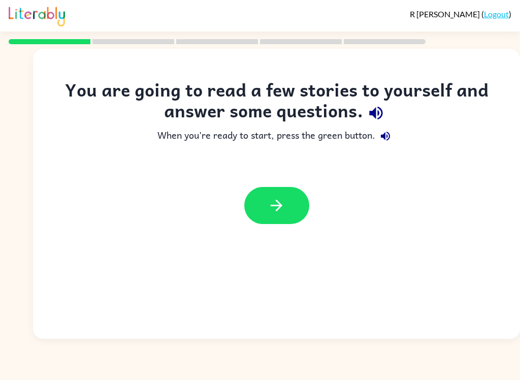  What do you see at coordinates (497, 14) in the screenshot?
I see `a: Logout` at bounding box center [497, 14].